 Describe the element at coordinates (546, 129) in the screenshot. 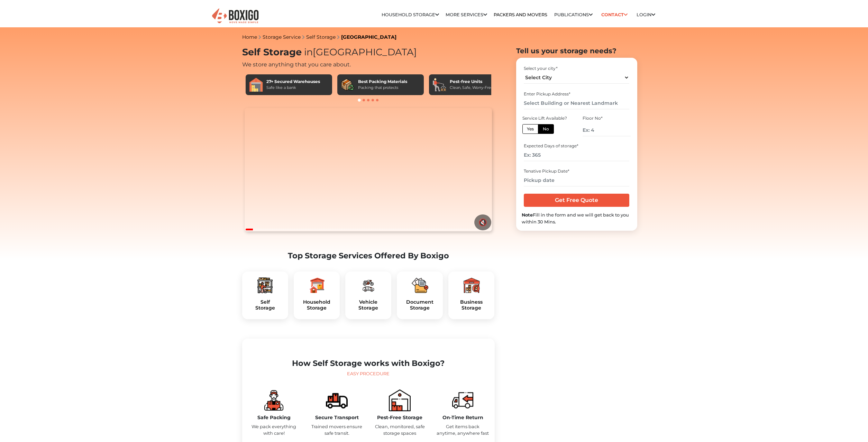

I see `label: No` at that location.